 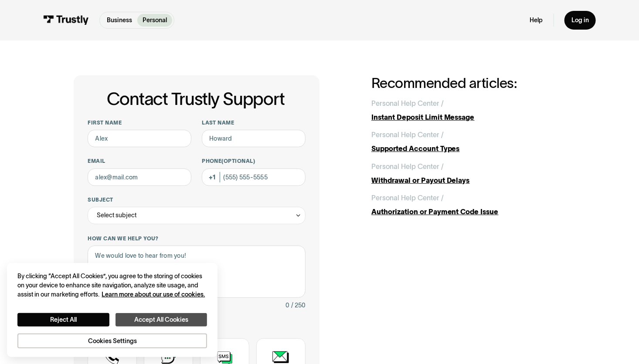 I want to click on input: alex@mail.com, so click(x=139, y=177).